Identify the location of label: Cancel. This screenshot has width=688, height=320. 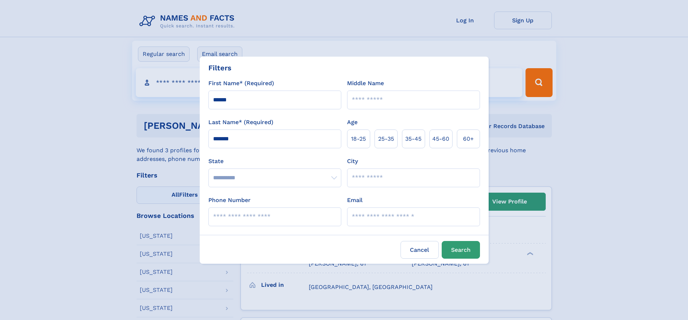
(419, 250).